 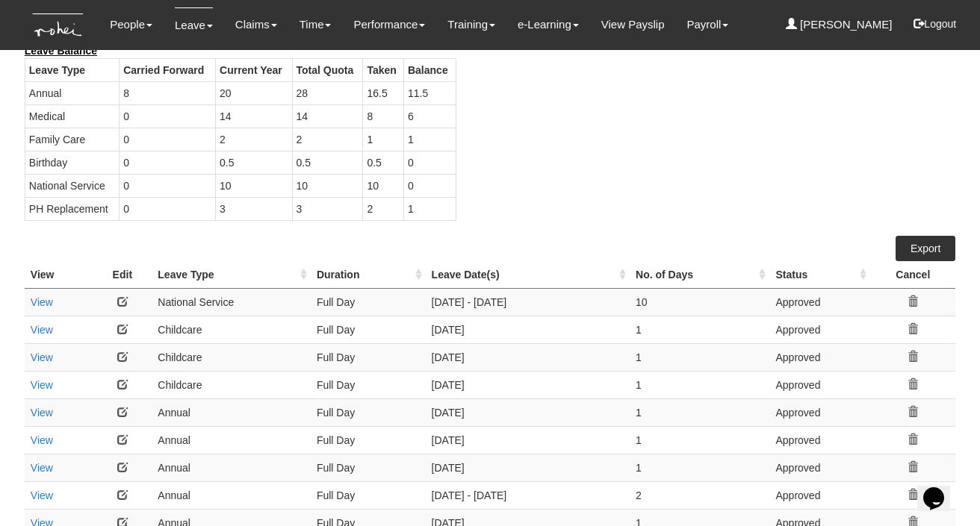 I want to click on th: Total Quota, so click(x=327, y=70).